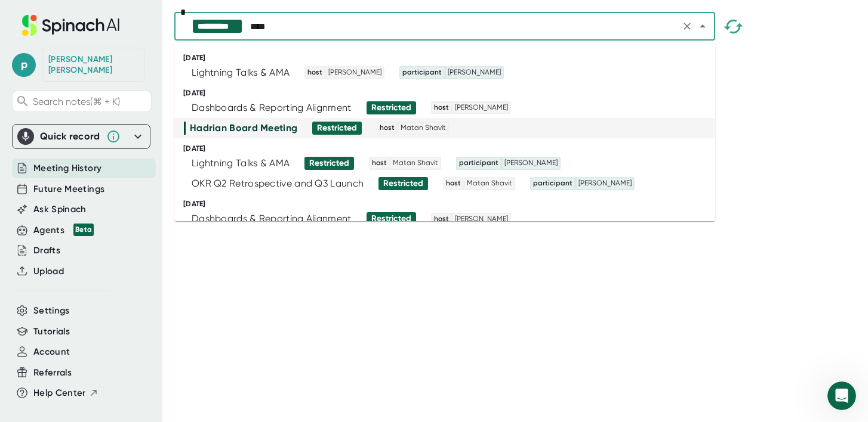 Image resolution: width=868 pixels, height=422 pixels. What do you see at coordinates (243, 128) in the screenshot?
I see `div: Hadrian Board Meeting` at bounding box center [243, 128].